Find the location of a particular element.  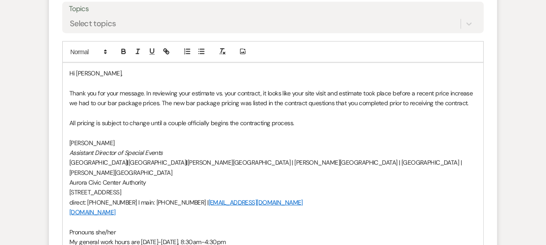

label: Topics is located at coordinates (273, 9).